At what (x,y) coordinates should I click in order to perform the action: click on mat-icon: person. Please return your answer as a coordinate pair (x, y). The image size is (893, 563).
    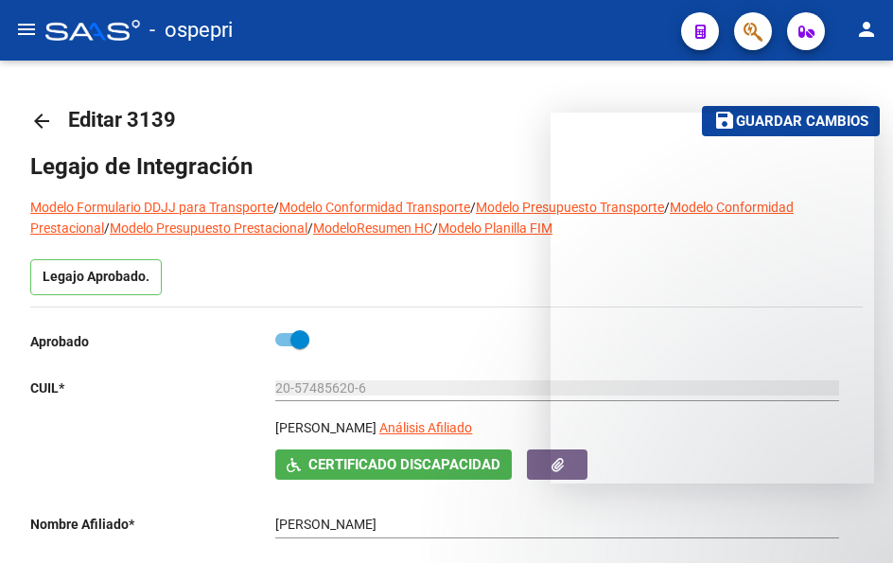
    Looking at the image, I should click on (866, 29).